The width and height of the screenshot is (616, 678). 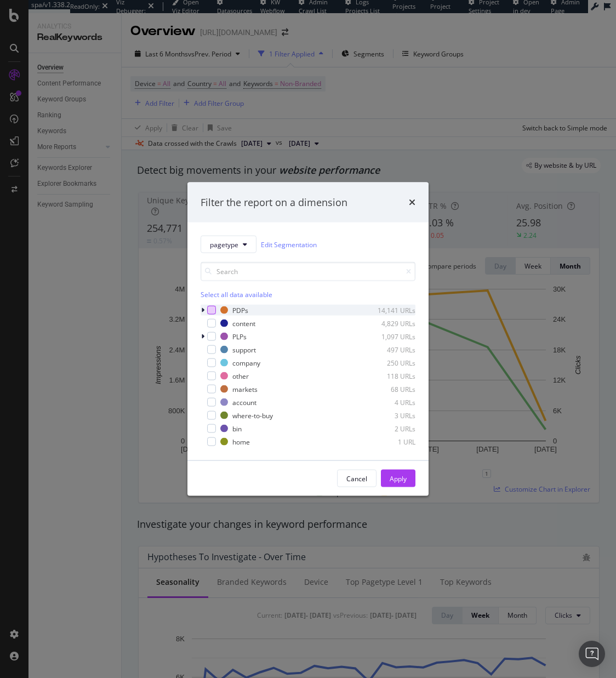 I want to click on button: pagetype, so click(x=229, y=244).